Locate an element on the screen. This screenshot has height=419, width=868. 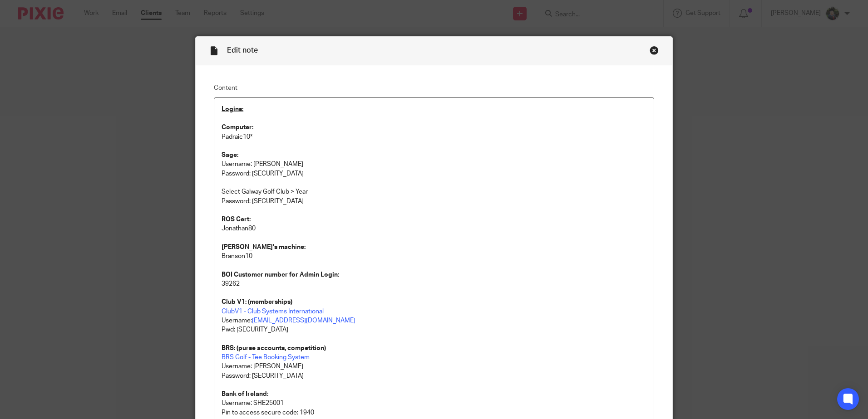
a: ClubV1 - Club Systems International is located at coordinates (272, 311).